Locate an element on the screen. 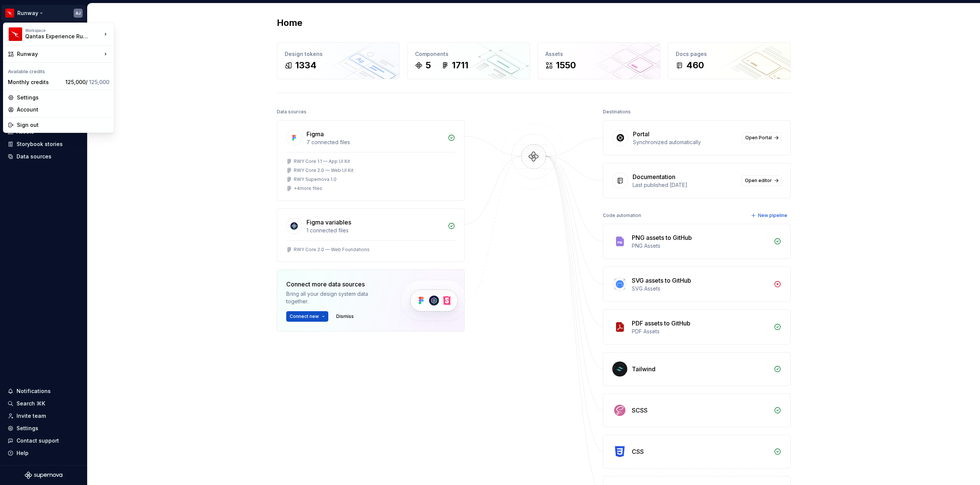  div: Available credits is located at coordinates (59, 70).